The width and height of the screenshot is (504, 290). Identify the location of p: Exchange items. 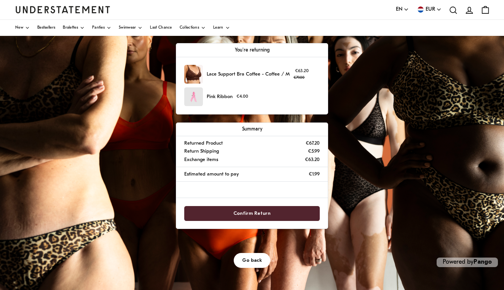
(201, 159).